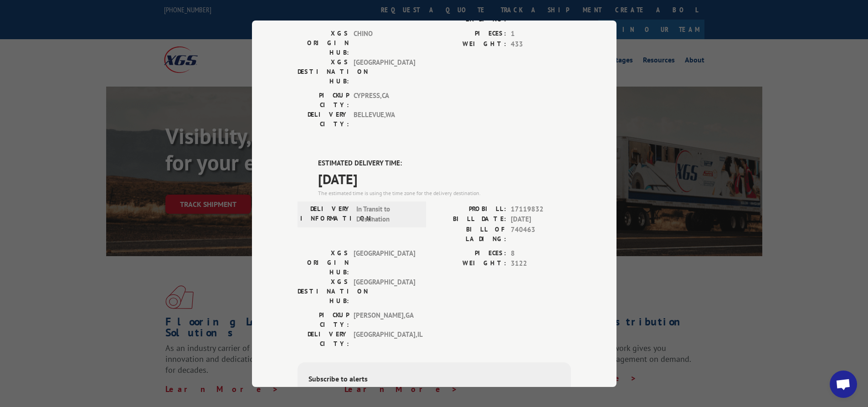 This screenshot has width=868, height=407. Describe the element at coordinates (384, 120) in the screenshot. I see `span: BELLEVUE , WA` at that location.